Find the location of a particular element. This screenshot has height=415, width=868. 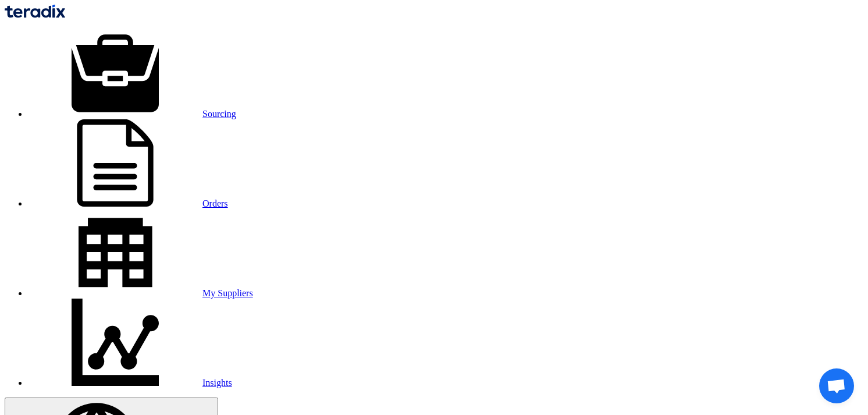

img: Teradix logo is located at coordinates (35, 11).